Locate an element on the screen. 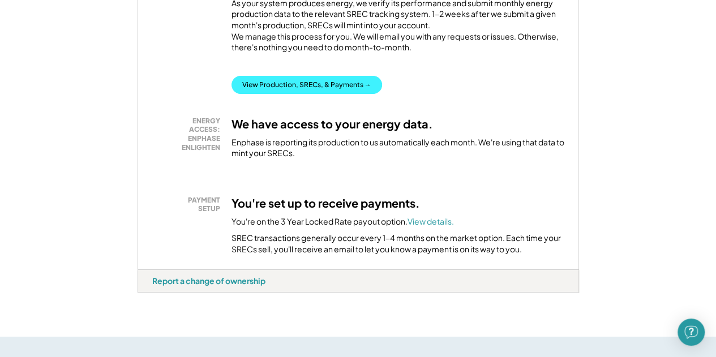 This screenshot has width=716, height=357. h3: We have access to your energy data. is located at coordinates (332, 124).